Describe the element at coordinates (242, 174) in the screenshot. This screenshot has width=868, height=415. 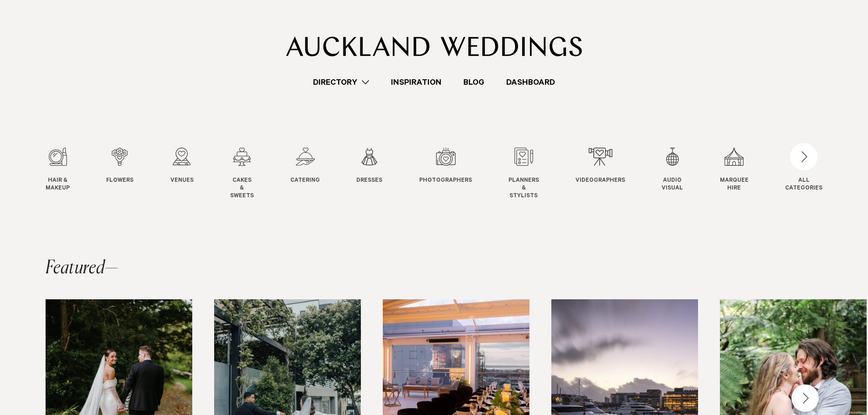
I see `a: Cakes & Sweets` at that location.